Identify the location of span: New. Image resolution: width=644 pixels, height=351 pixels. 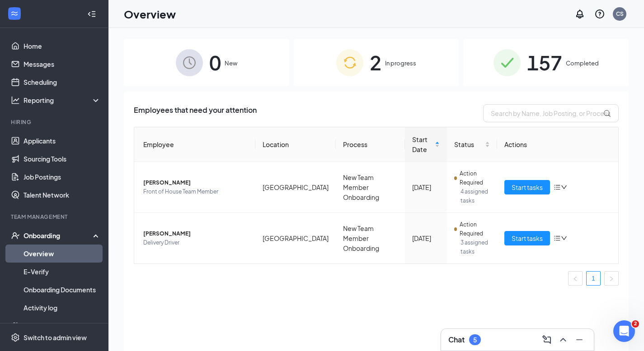
(231, 63).